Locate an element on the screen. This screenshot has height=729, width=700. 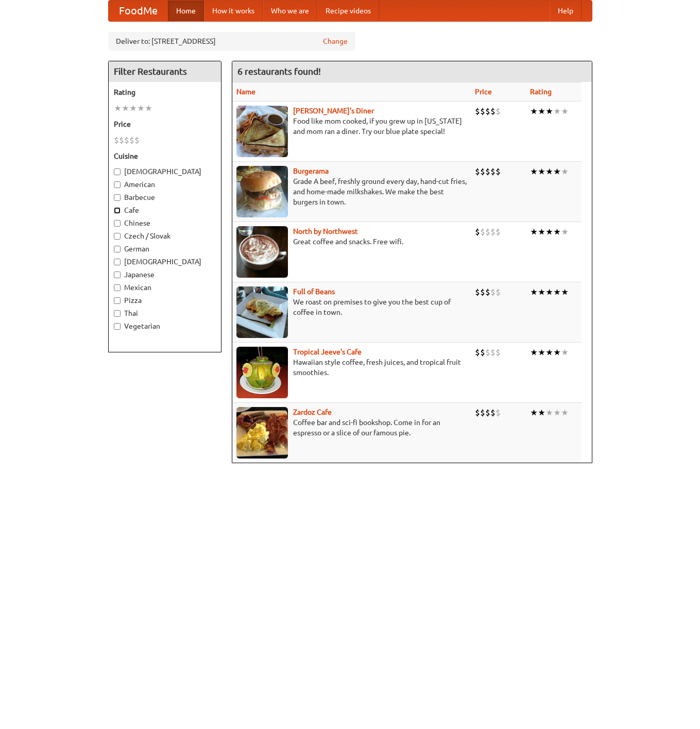
label: German is located at coordinates (165, 249).